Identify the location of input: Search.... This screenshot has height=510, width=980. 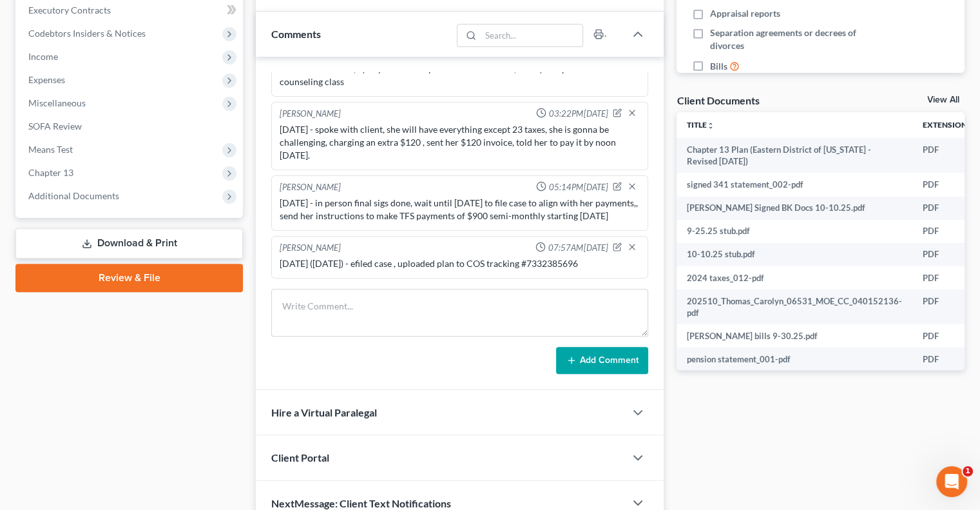
(532, 35).